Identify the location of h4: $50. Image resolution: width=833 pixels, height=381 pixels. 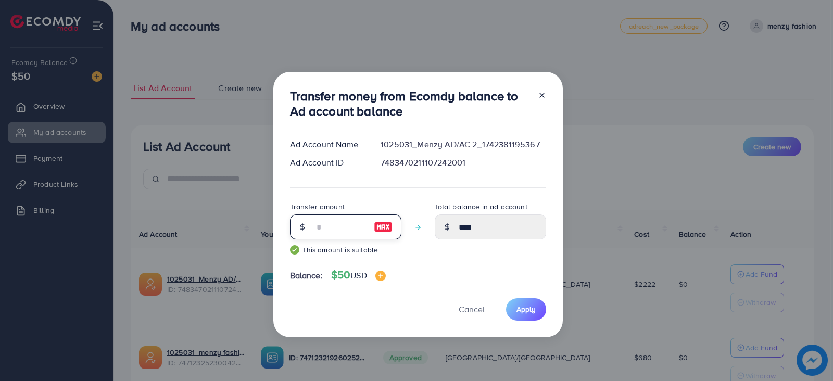
(358, 275).